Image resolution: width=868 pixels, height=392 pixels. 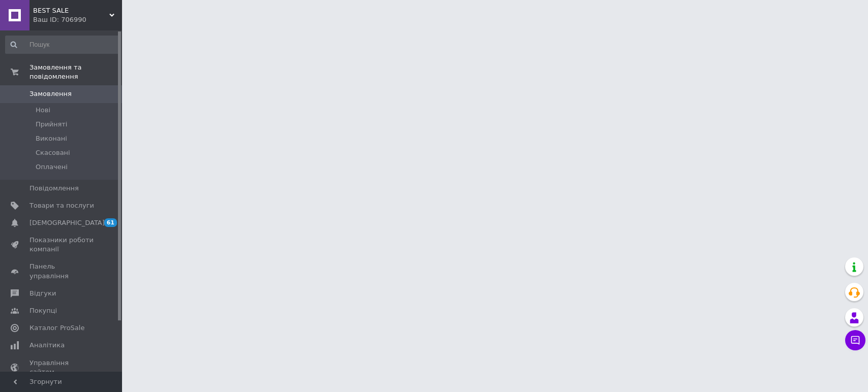 What do you see at coordinates (51, 94) in the screenshot?
I see `span: Замовлення` at bounding box center [51, 94].